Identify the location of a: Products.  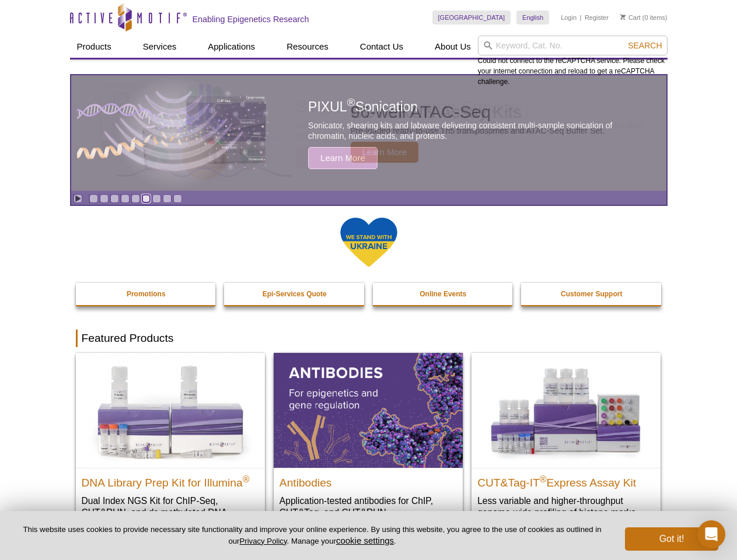
(94, 47).